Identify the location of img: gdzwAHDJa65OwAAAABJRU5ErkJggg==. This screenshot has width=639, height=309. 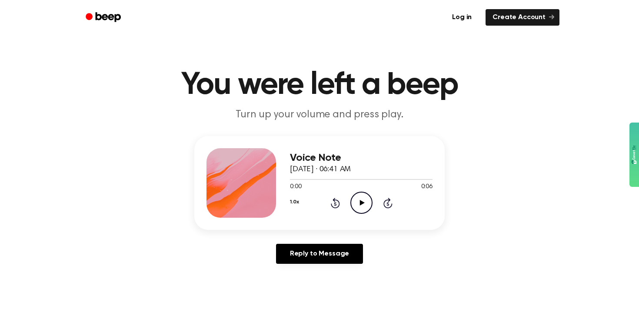
(634, 155).